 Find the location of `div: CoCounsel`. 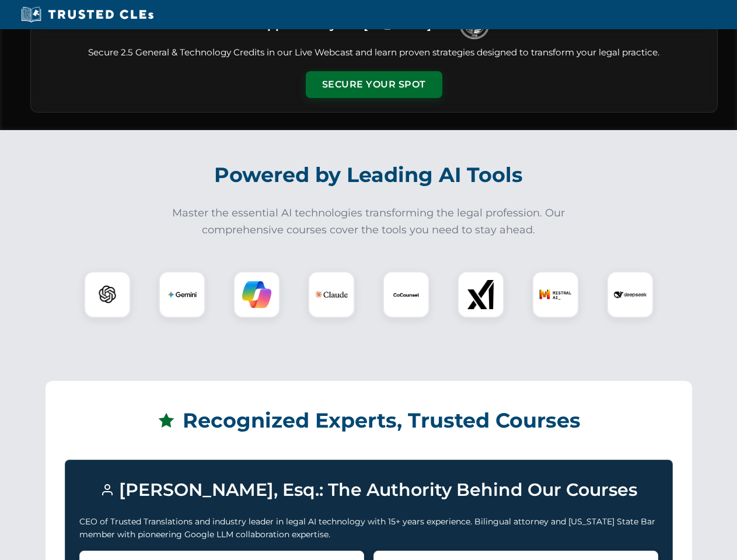

div: CoCounsel is located at coordinates (406, 295).